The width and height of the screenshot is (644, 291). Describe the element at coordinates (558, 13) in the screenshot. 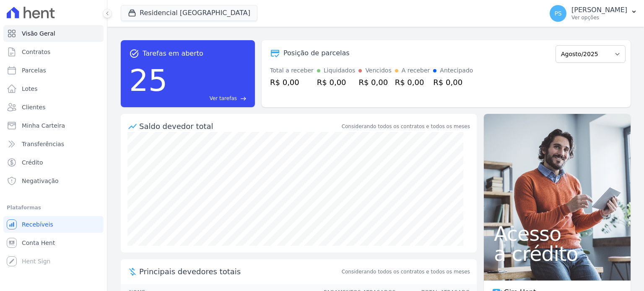

I see `span: PS` at that location.